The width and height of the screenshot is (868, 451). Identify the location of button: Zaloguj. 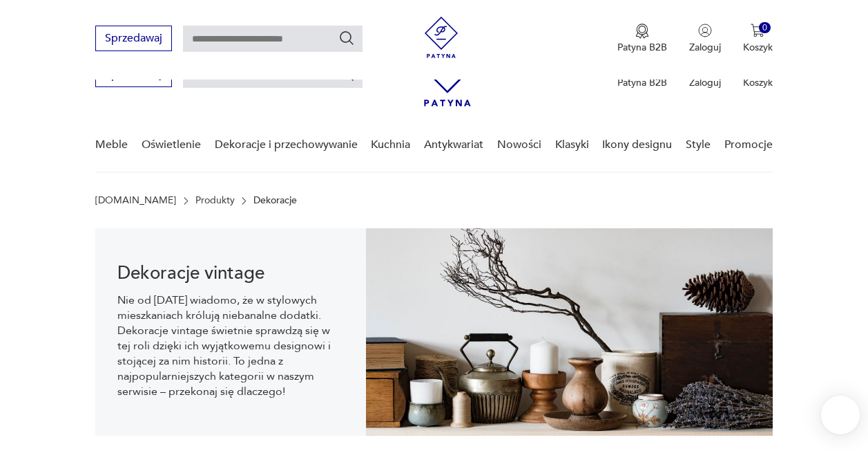
(705, 39).